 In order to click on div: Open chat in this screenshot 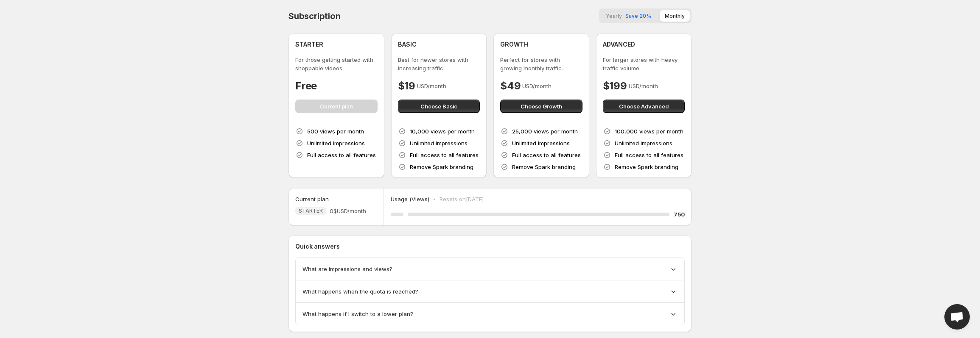, I will do `click(957, 317)`.